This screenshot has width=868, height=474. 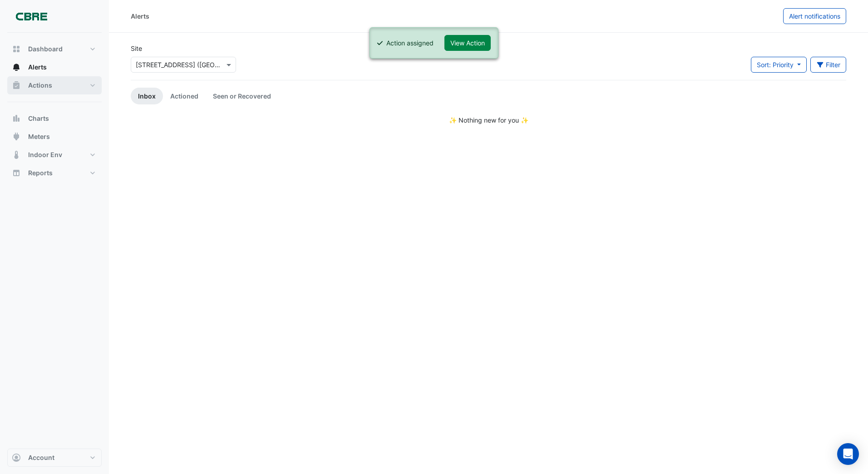 I want to click on button: Dashboard, so click(x=55, y=49).